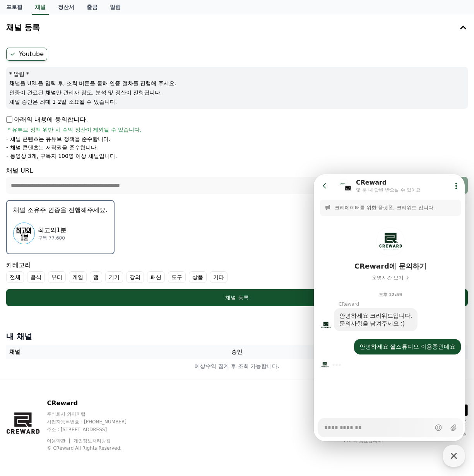  I want to click on span: 운영시간 보기, so click(74, 104).